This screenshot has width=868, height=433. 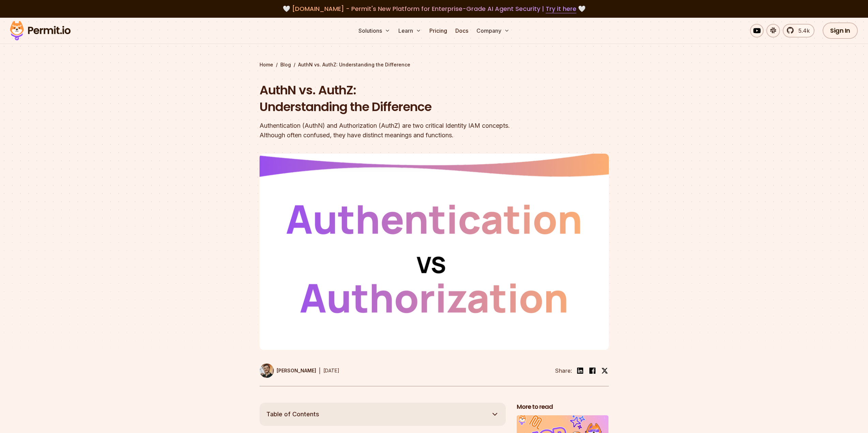 I want to click on button: twitter, so click(x=605, y=370).